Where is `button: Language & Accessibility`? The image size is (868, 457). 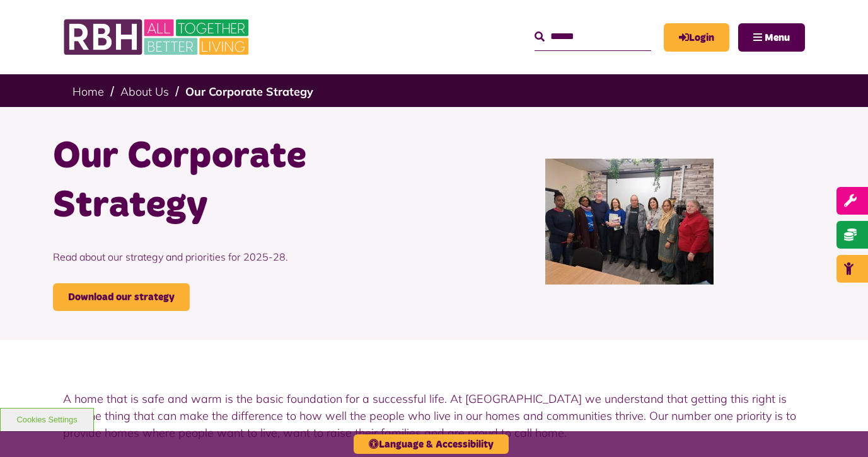
button: Language & Accessibility is located at coordinates (431, 444).